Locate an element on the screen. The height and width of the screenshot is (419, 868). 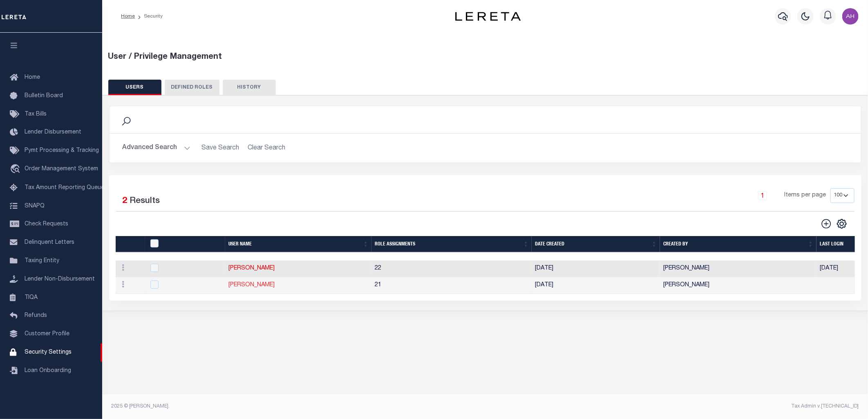
label: Results is located at coordinates (145, 201).